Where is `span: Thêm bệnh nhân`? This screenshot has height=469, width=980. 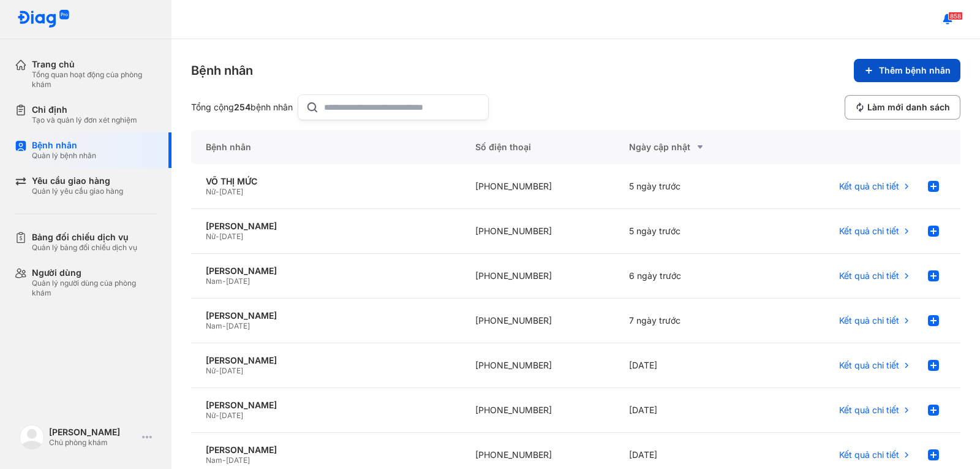 span: Thêm bệnh nhân is located at coordinates (915, 71).